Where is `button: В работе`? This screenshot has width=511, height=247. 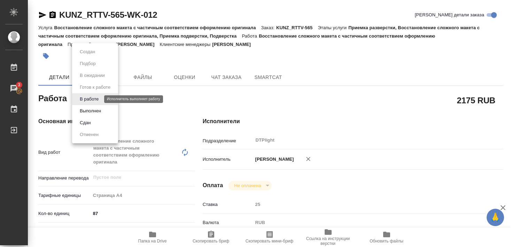 button: В работе is located at coordinates (89, 99).